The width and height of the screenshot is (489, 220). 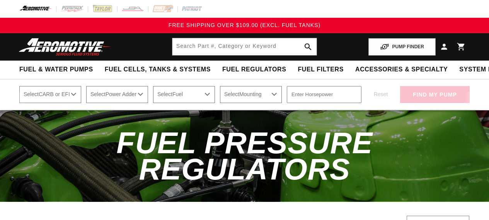 What do you see at coordinates (65, 47) in the screenshot?
I see `img: Aeromotive` at bounding box center [65, 47].